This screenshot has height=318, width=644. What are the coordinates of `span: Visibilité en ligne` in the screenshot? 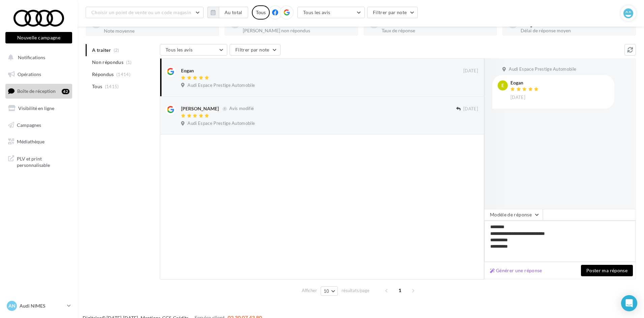 It's located at (36, 108).